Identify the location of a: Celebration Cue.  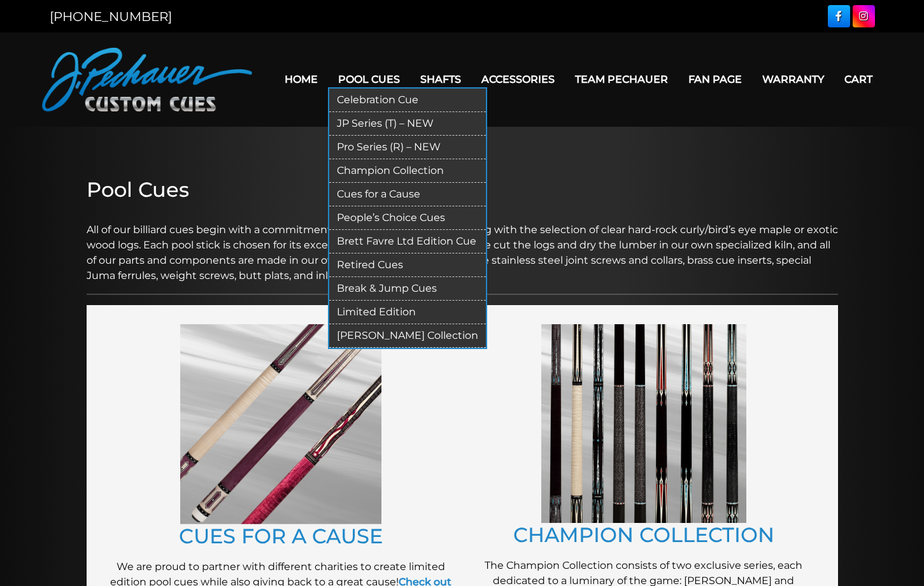
(408, 100).